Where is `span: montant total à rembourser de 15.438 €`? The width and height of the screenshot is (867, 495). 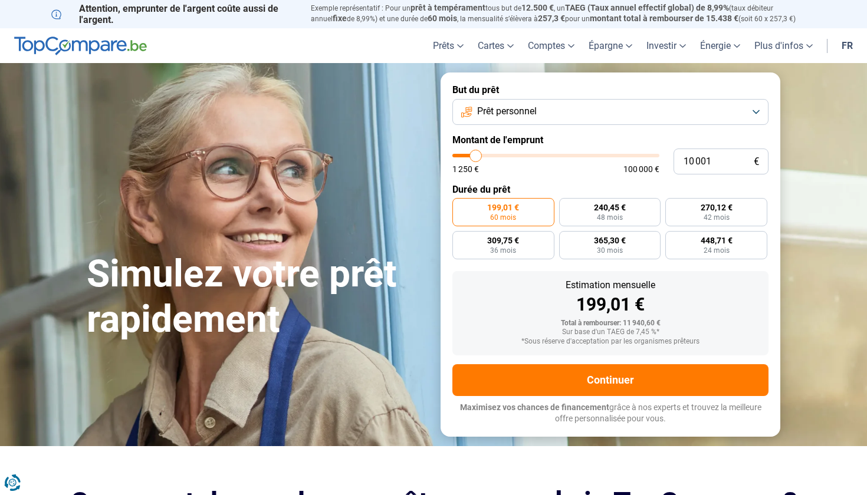
span: montant total à rembourser de 15.438 € is located at coordinates (664, 18).